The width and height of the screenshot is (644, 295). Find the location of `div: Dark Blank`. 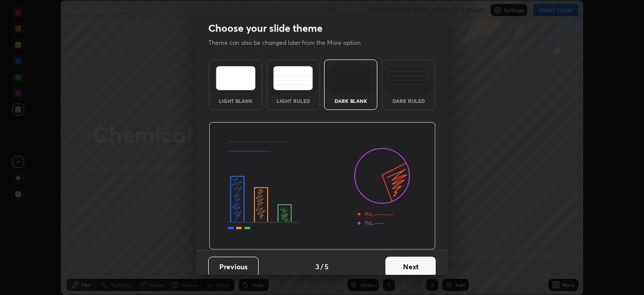

div: Dark Blank is located at coordinates (351, 100).